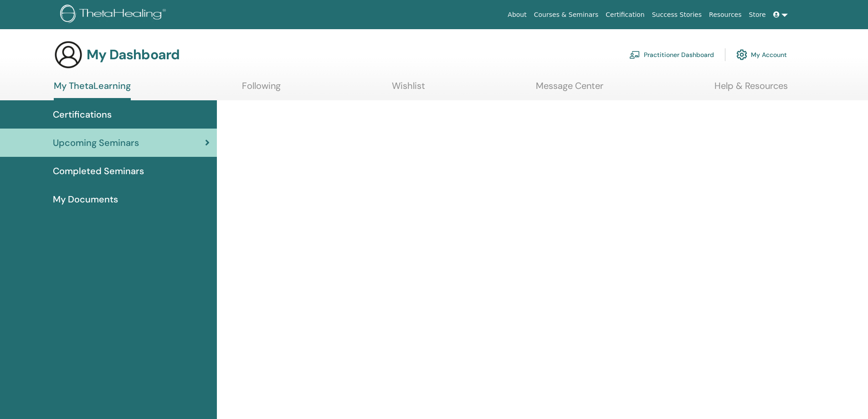 Image resolution: width=868 pixels, height=419 pixels. I want to click on img: generic-user-icon.jpg, so click(68, 54).